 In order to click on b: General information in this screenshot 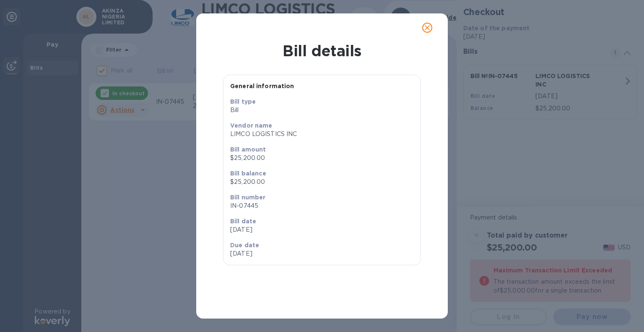, I will do `click(262, 86)`.